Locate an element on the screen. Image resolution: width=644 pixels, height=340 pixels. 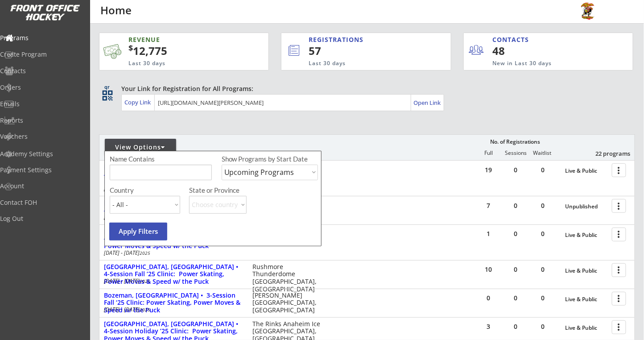
div: CONTACTS is located at coordinates (513, 40).